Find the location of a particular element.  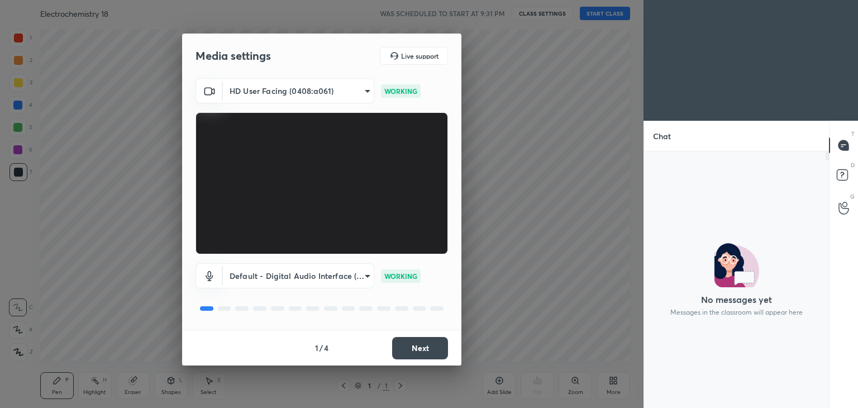

button: Next is located at coordinates (420, 348).